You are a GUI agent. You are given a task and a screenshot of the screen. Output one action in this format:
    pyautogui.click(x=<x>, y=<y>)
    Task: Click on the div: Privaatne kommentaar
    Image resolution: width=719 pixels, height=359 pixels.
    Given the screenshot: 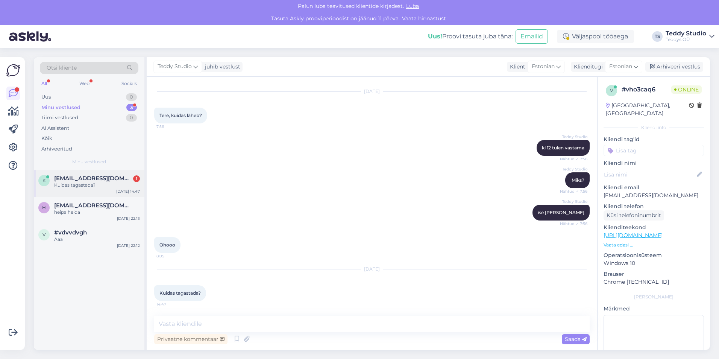 What is the action you would take?
    pyautogui.click(x=191, y=339)
    